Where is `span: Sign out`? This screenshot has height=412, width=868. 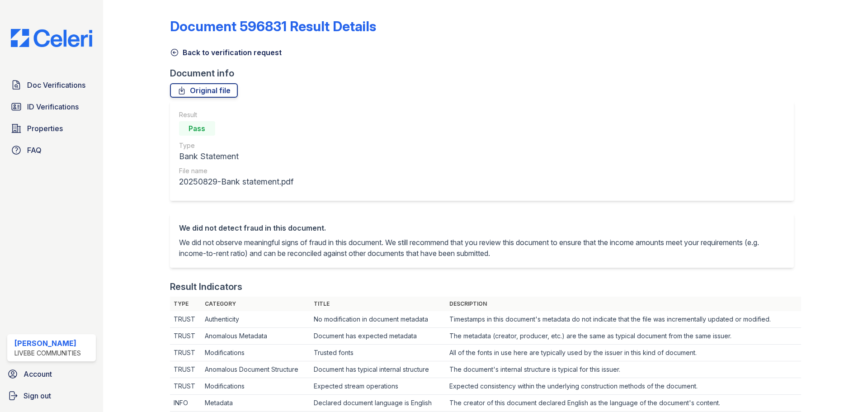 span: Sign out is located at coordinates (37, 395).